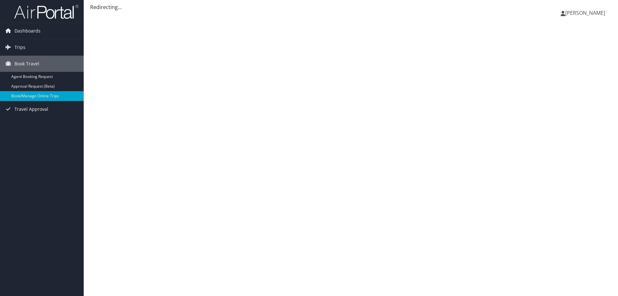  Describe the element at coordinates (31, 109) in the screenshot. I see `span: Travel Approval` at that location.